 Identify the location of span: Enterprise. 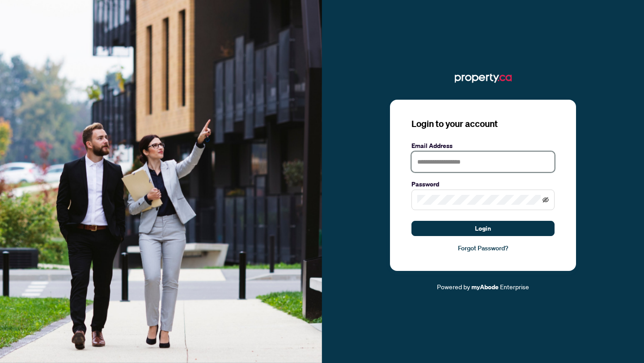
(514, 287).